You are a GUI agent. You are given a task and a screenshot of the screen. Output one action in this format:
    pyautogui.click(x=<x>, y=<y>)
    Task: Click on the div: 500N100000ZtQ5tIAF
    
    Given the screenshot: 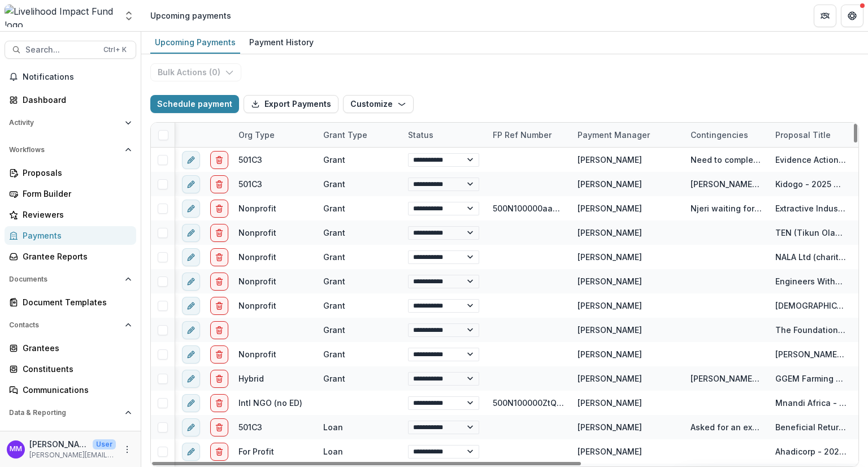 What is the action you would take?
    pyautogui.click(x=529, y=403)
    